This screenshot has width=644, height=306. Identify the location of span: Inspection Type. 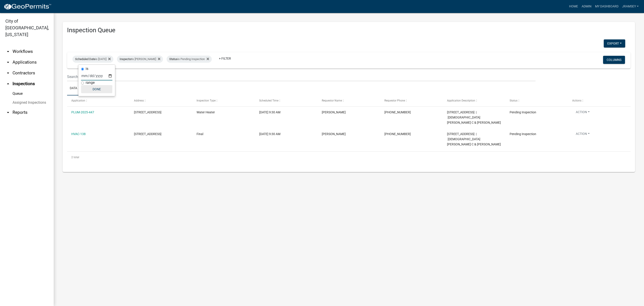
(206, 101).